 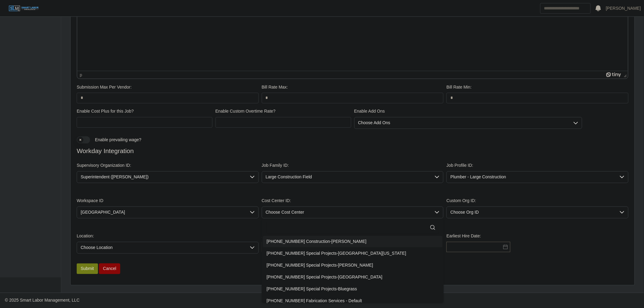 I want to click on label: Bill Rate Max:, so click(x=275, y=87).